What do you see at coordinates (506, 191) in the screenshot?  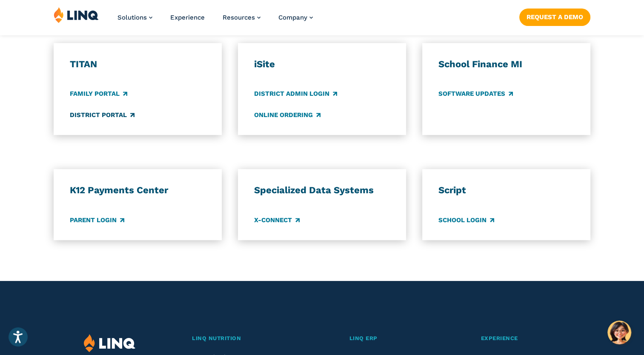 I see `h3: Script` at bounding box center [506, 191].